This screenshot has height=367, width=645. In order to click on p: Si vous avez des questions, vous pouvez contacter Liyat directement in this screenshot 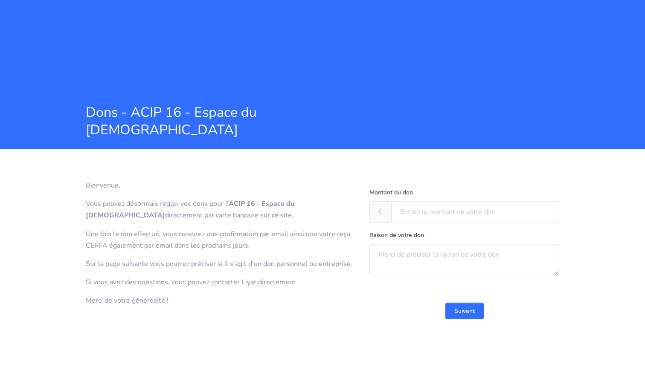, I will do `click(221, 283)`.